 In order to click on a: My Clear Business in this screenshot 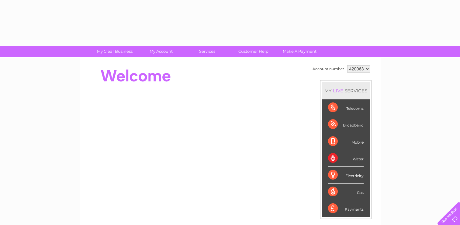, I will do `click(115, 51)`.